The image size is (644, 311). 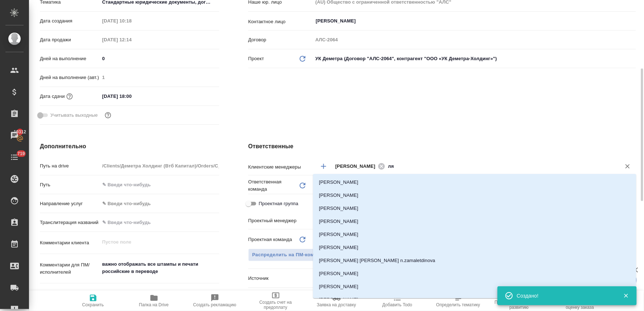 What do you see at coordinates (215, 305) in the screenshot?
I see `span: Создать рекламацию` at bounding box center [215, 305].